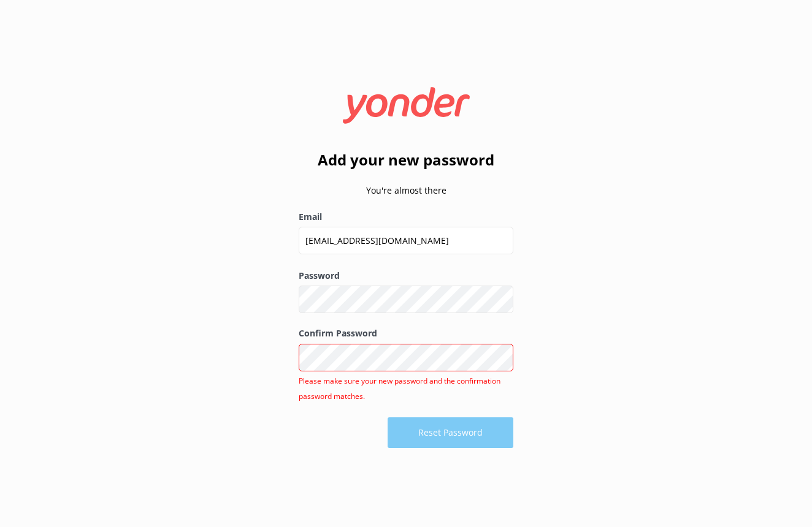 The height and width of the screenshot is (527, 812). Describe the element at coordinates (406, 240) in the screenshot. I see `input: user@emailaddress.com` at that location.